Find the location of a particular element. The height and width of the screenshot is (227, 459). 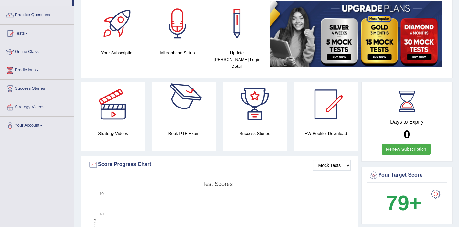

img: small5.jpg is located at coordinates (356, 34).